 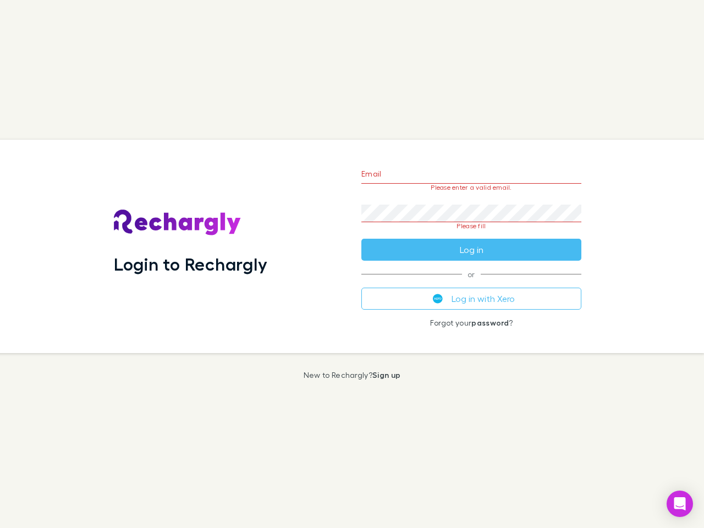 I want to click on h1: Login to Rechargly, so click(x=190, y=264).